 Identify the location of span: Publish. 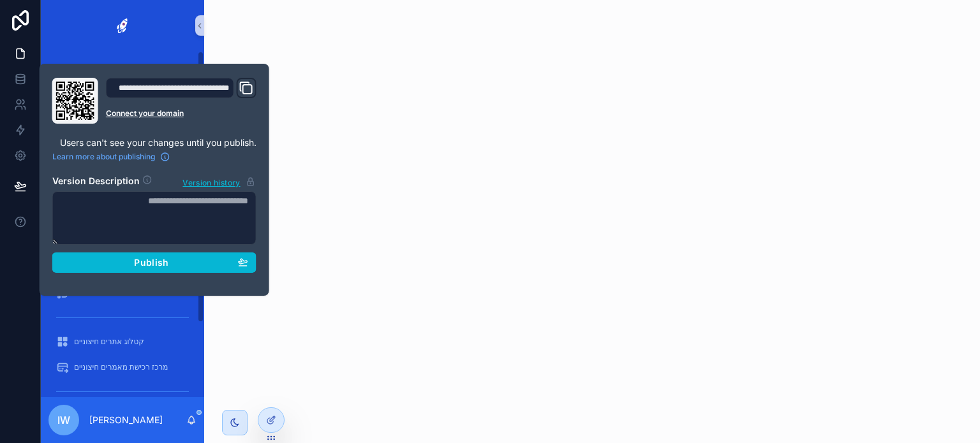
(151, 262).